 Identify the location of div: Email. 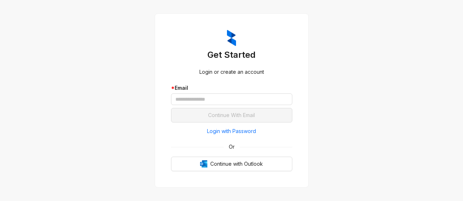
(232, 88).